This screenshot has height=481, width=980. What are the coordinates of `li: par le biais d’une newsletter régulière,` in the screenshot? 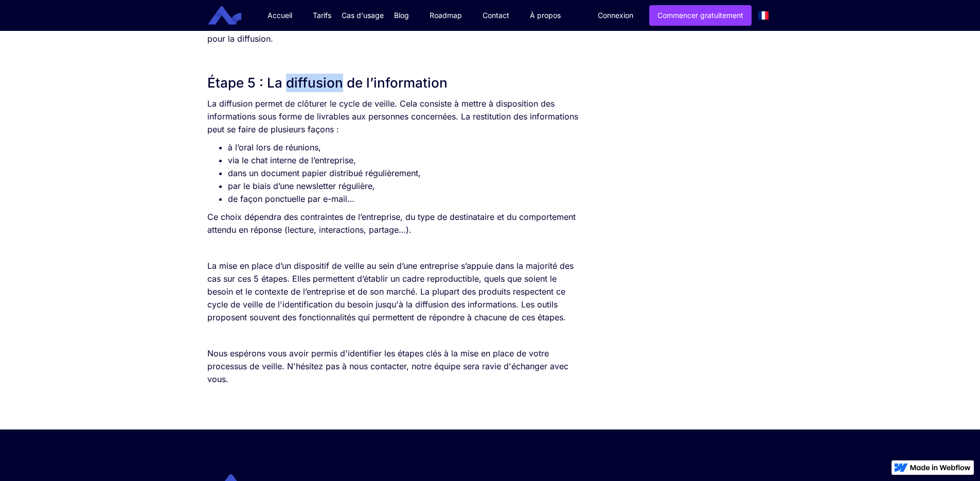 It's located at (404, 185).